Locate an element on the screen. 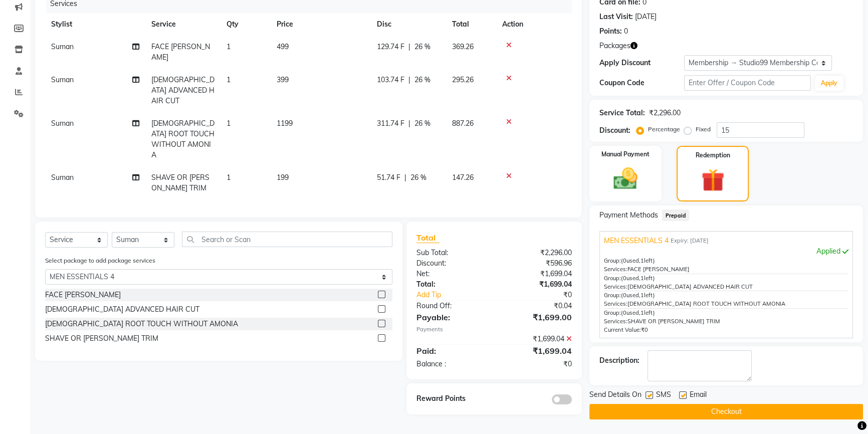 The height and width of the screenshot is (434, 868). div: ₹2,296.00 is located at coordinates (664, 113).